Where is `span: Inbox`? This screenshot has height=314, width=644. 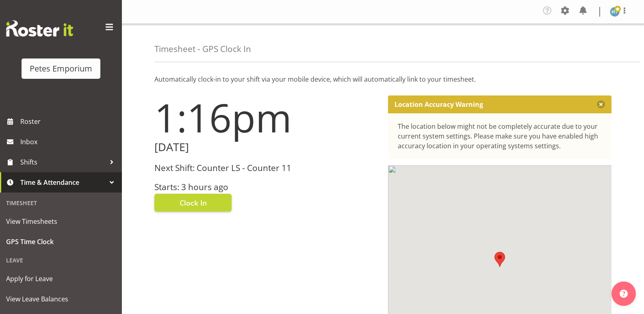
span: Inbox is located at coordinates (69, 142).